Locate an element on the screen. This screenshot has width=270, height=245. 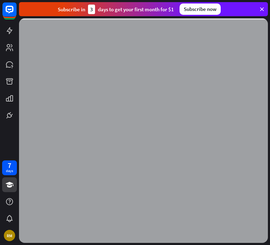
div: days is located at coordinates (10, 171).